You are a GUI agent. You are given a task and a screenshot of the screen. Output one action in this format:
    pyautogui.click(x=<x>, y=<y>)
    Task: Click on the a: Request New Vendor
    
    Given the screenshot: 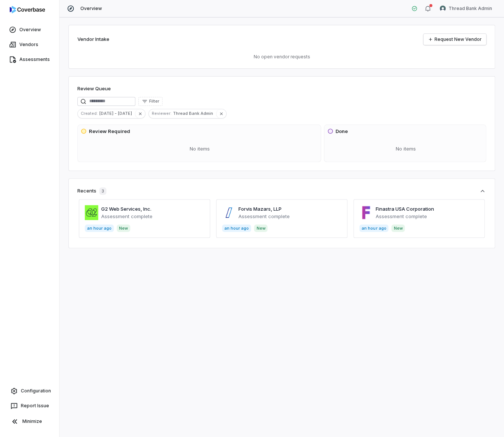 What is the action you would take?
    pyautogui.click(x=455, y=39)
    